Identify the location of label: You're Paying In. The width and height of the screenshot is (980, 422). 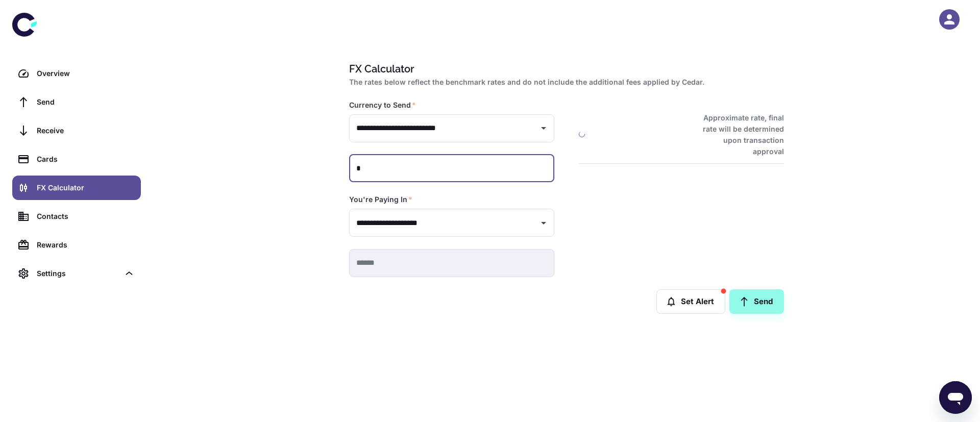
(381, 200).